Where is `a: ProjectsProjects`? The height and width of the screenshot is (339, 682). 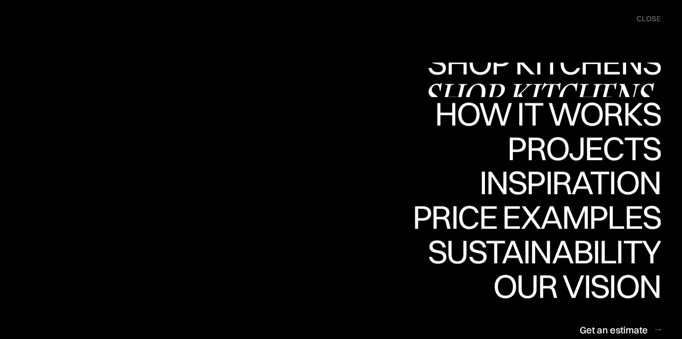 a: ProjectsProjects is located at coordinates (584, 149).